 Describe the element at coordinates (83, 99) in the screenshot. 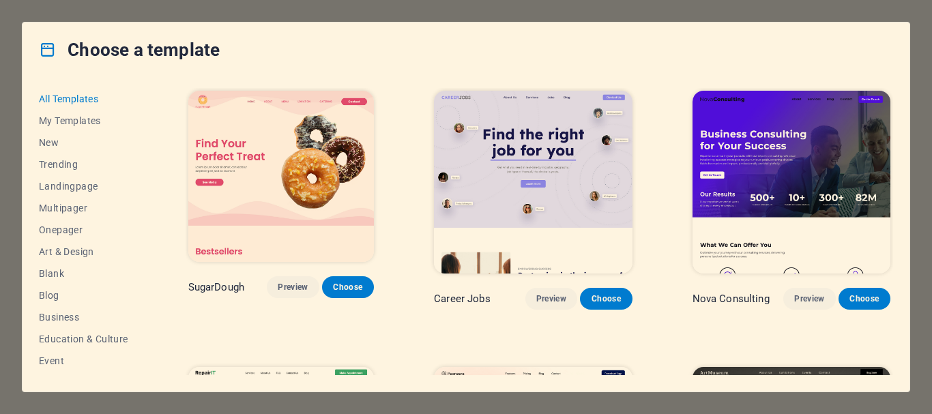

I see `span: All Templates` at that location.